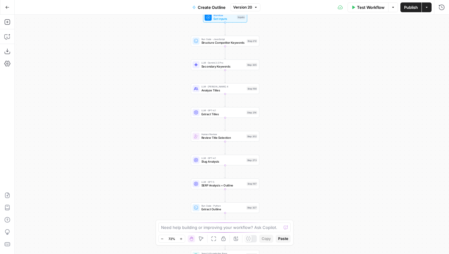 This screenshot has width=449, height=254. What do you see at coordinates (172, 239) in the screenshot?
I see `span: 72%` at bounding box center [172, 239].